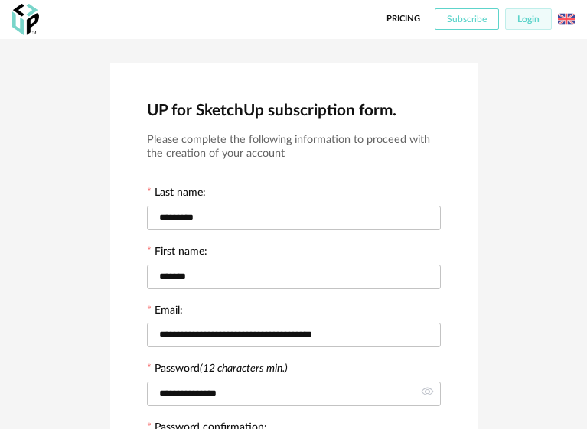 This screenshot has height=429, width=587. What do you see at coordinates (467, 19) in the screenshot?
I see `button: Subscribe` at bounding box center [467, 19].